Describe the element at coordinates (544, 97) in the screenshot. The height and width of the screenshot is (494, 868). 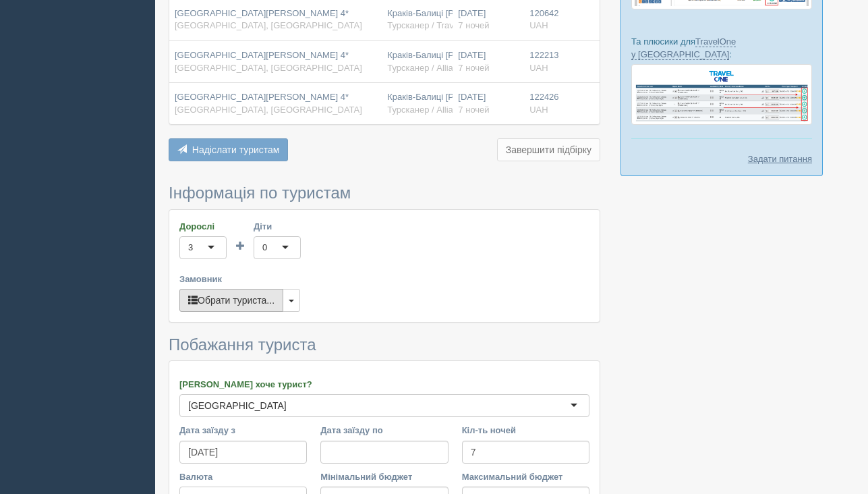
I see `span: 122426` at that location.